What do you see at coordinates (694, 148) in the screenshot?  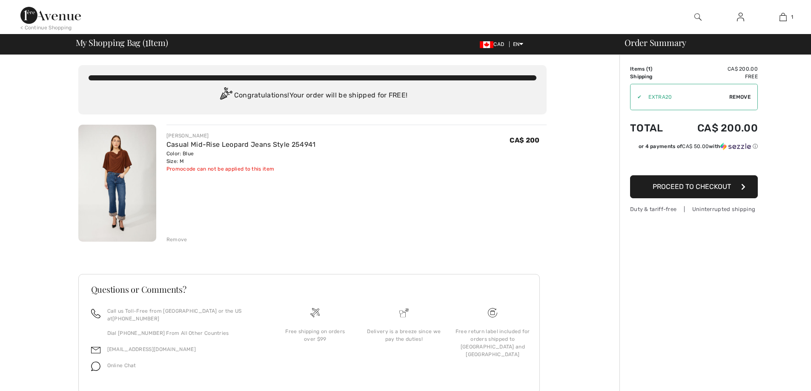 I see `div: or 4 payments ofCA$ 50.00withSezzle Click to learn more about Sezzle` at bounding box center [694, 148].